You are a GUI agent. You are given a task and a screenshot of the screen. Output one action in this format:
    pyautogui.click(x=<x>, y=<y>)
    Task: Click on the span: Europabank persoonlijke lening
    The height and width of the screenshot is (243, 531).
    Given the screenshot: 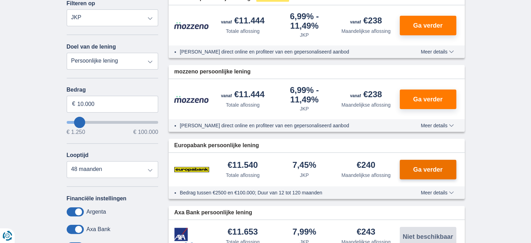 What is the action you would take?
    pyautogui.click(x=217, y=145)
    